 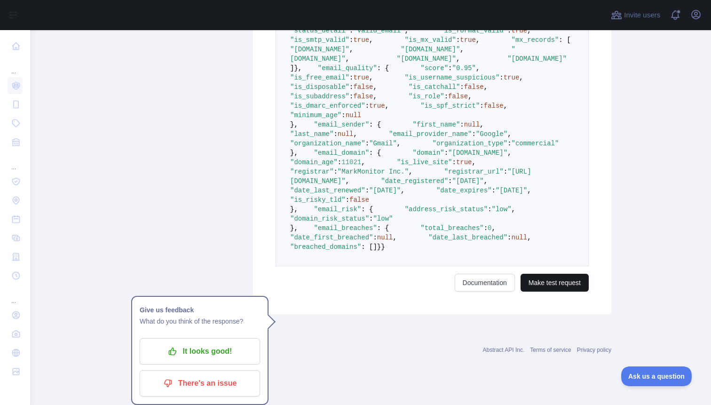 I want to click on span: "domain", so click(x=428, y=153).